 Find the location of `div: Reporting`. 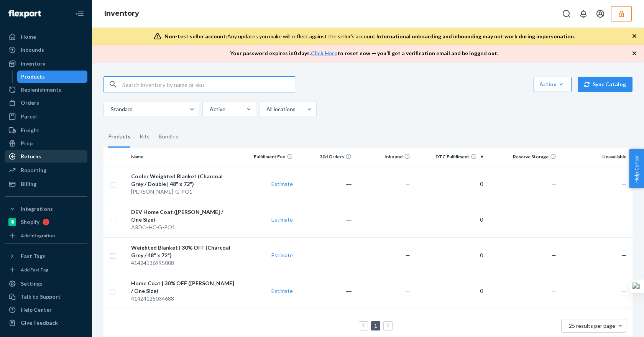

div: Reporting is located at coordinates (34, 170).